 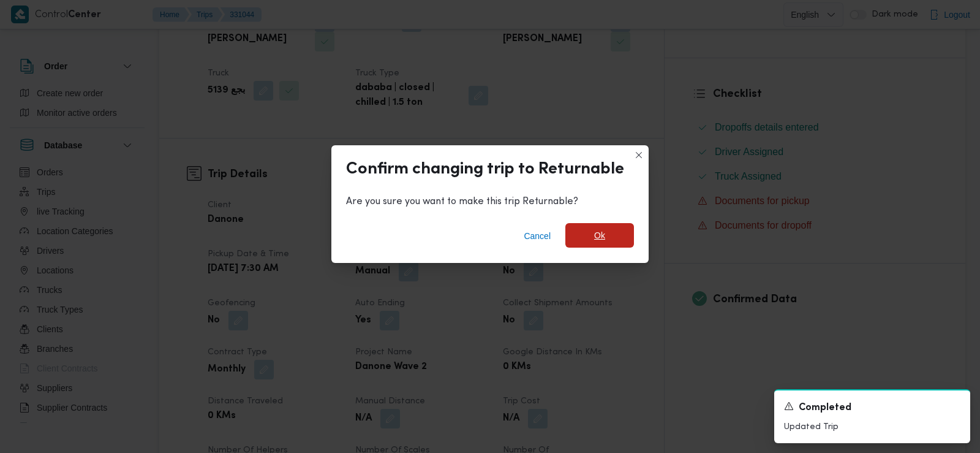 What do you see at coordinates (639, 155) in the screenshot?
I see `button: Closes this modal window` at bounding box center [639, 155].